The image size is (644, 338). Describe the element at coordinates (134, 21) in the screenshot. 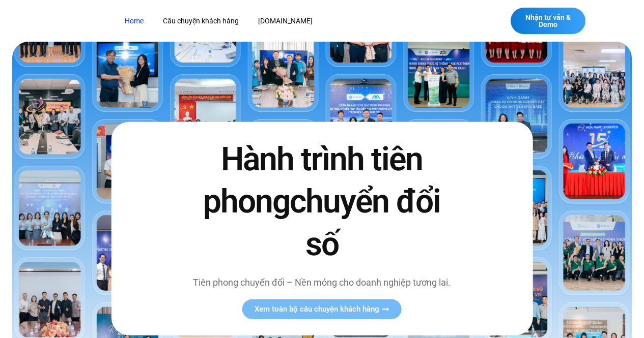

I see `a: Home` at that location.